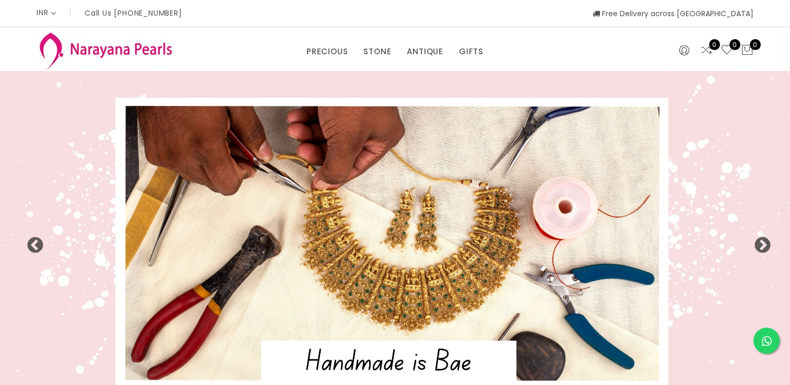 This screenshot has width=790, height=385. Describe the element at coordinates (425, 52) in the screenshot. I see `a: ANTIQUE` at that location.